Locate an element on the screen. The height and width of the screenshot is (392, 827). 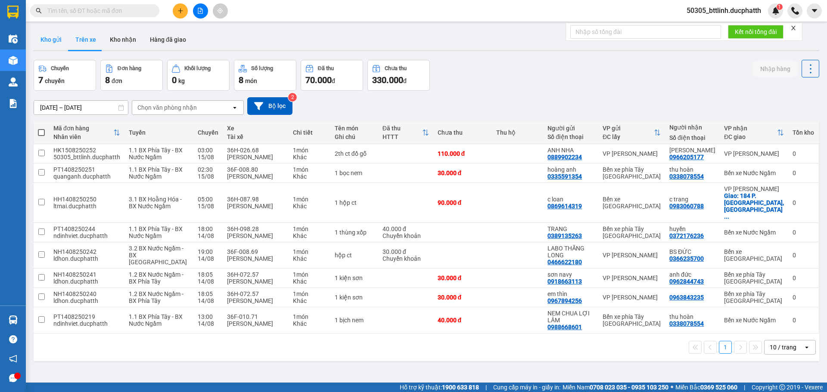
div: 0966205177 is located at coordinates (687, 157).